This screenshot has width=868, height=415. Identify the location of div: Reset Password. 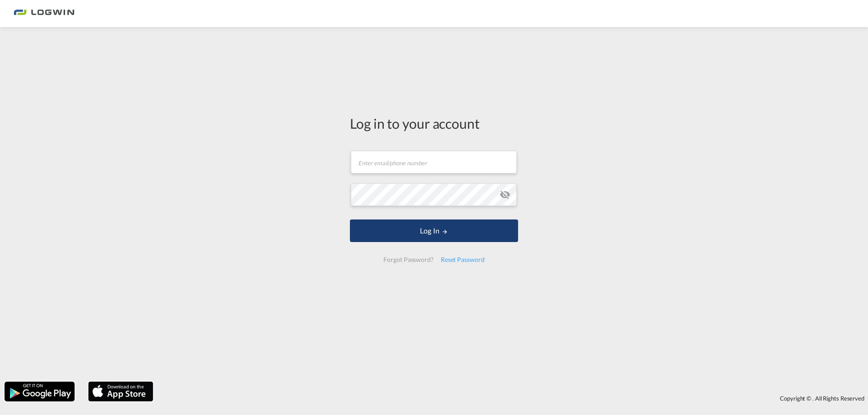
(463, 260).